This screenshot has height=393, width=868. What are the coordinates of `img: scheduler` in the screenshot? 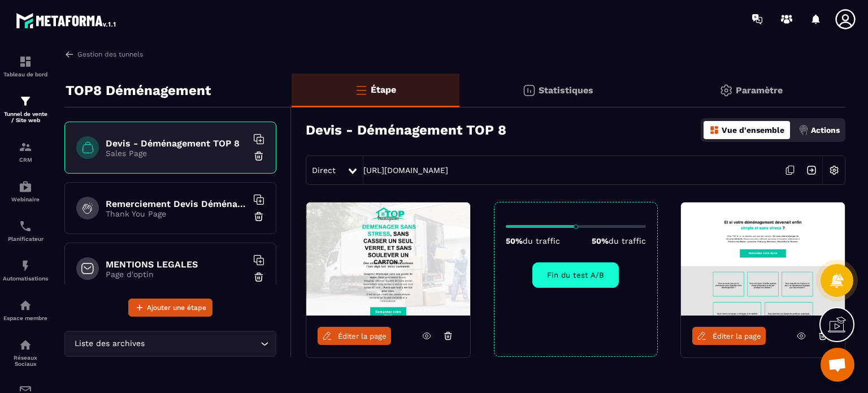 It's located at (25, 226).